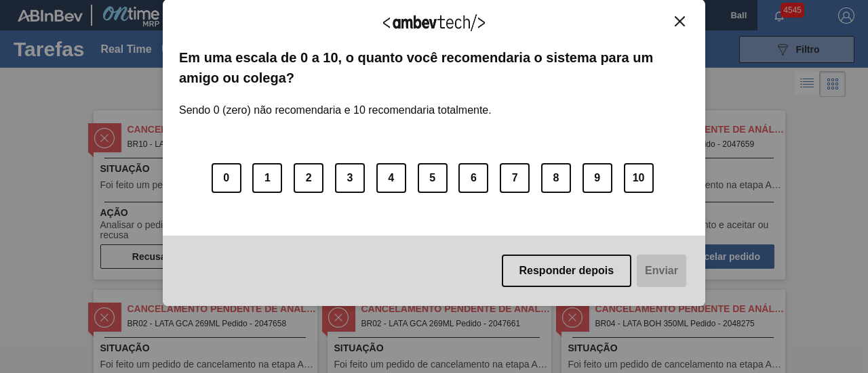 Image resolution: width=868 pixels, height=373 pixels. I want to click on button: 8, so click(556, 178).